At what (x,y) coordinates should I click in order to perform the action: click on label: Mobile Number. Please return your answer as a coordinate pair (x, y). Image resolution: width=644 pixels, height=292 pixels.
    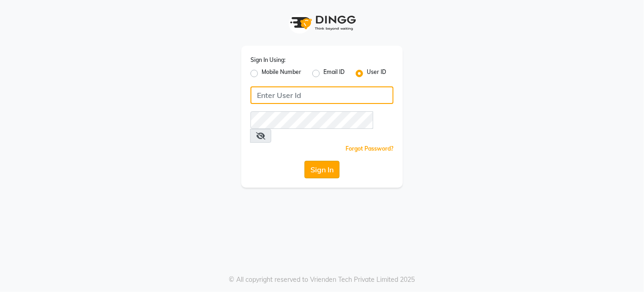
    Looking at the image, I should click on (281, 73).